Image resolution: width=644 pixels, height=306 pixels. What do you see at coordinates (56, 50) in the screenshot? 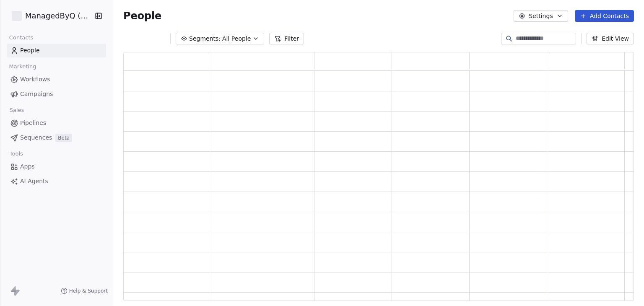
I see `a: People` at bounding box center [56, 50].